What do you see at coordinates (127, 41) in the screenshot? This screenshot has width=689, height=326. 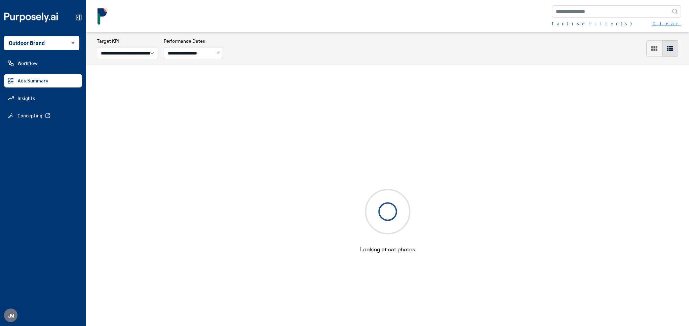 I see `h3: Target KPI` at bounding box center [127, 41].